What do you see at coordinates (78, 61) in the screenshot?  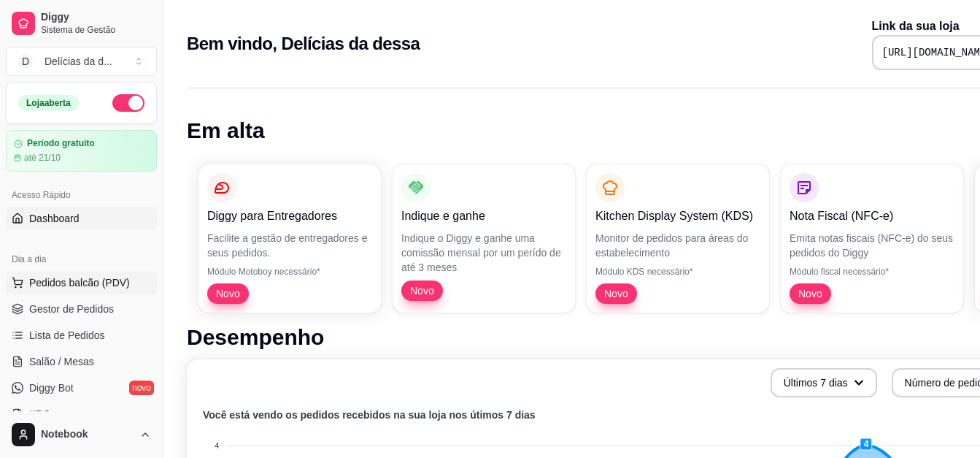 I see `div: Delícias da d ...` at bounding box center [78, 61].